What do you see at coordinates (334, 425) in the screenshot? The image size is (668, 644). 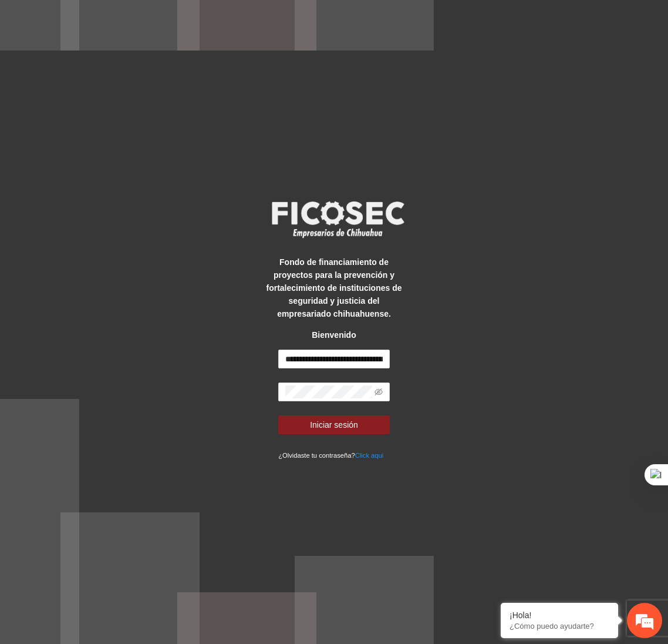 I see `button: Iniciar sesión` at bounding box center [334, 425].